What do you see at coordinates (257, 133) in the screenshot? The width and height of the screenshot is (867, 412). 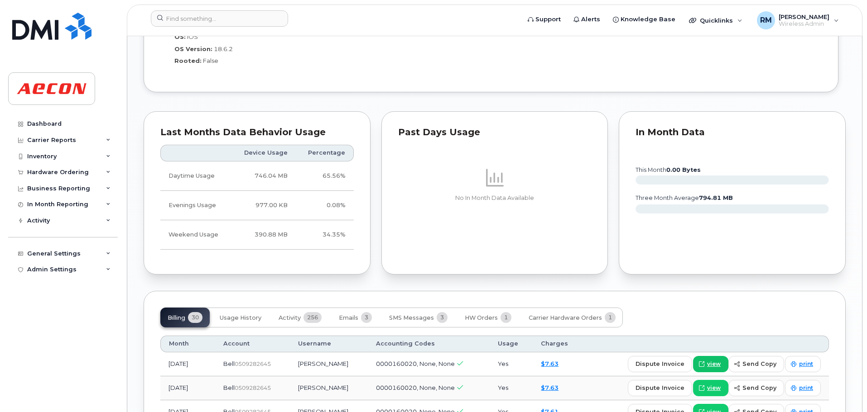 I see `div: Last Months Data Behavior Usage` at bounding box center [257, 133].